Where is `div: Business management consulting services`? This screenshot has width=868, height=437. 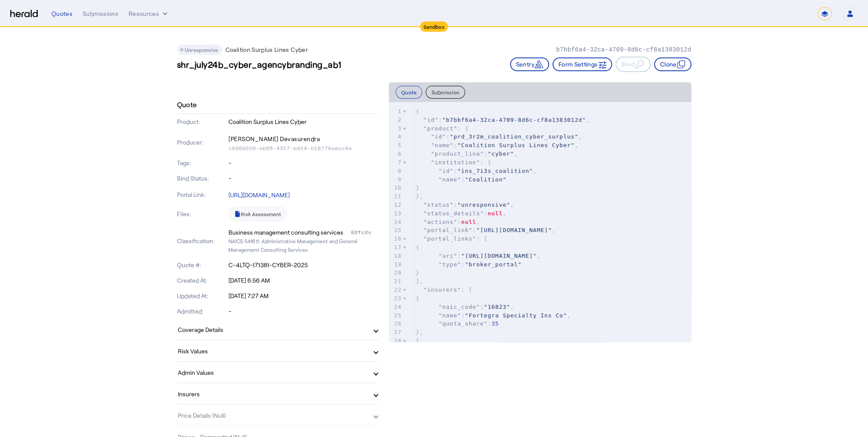 div: Business management consulting services is located at coordinates (286, 233).